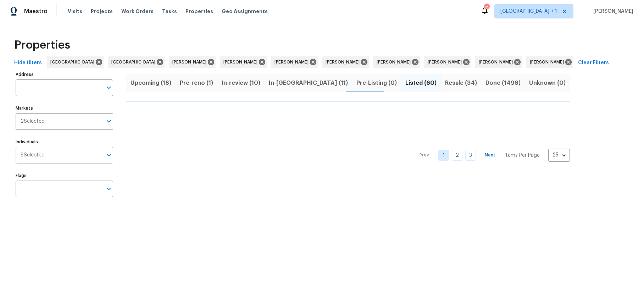 This screenshot has height=287, width=644. Describe the element at coordinates (75, 11) in the screenshot. I see `span: Visits` at that location.